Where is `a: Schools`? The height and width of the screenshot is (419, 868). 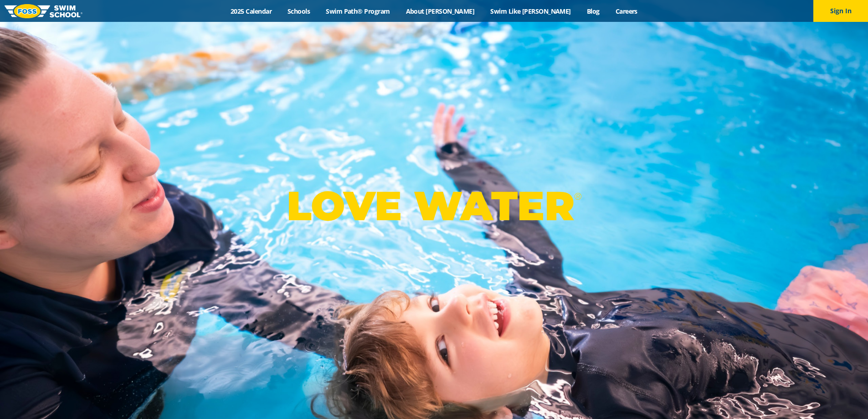 a: Schools is located at coordinates (299, 11).